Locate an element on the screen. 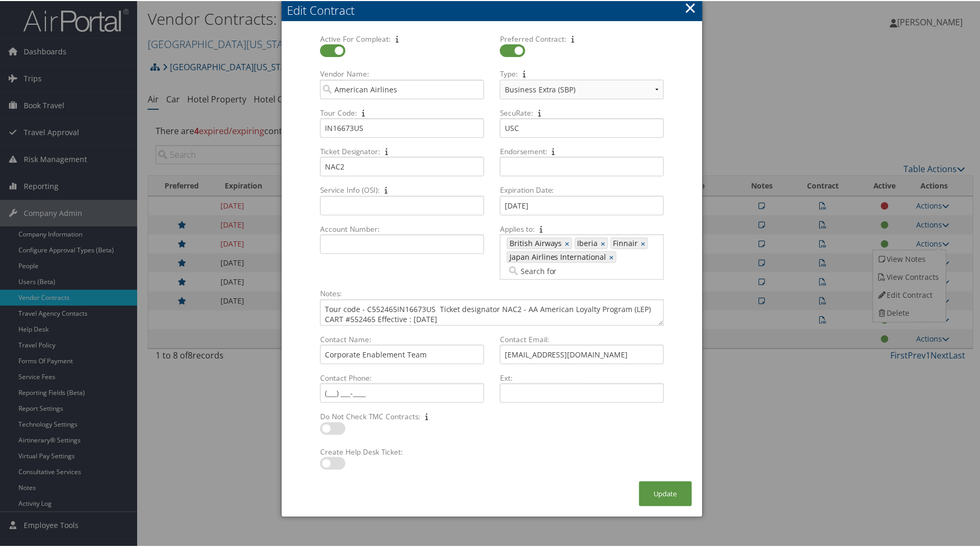 Image resolution: width=980 pixels, height=547 pixels. label: Expiration Date: is located at coordinates (582, 189).